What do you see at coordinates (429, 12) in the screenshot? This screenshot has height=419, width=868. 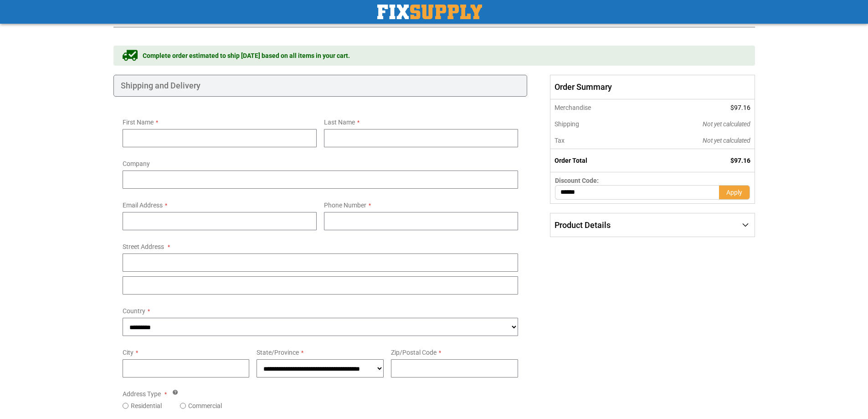 I see `a: store logo` at bounding box center [429, 12].